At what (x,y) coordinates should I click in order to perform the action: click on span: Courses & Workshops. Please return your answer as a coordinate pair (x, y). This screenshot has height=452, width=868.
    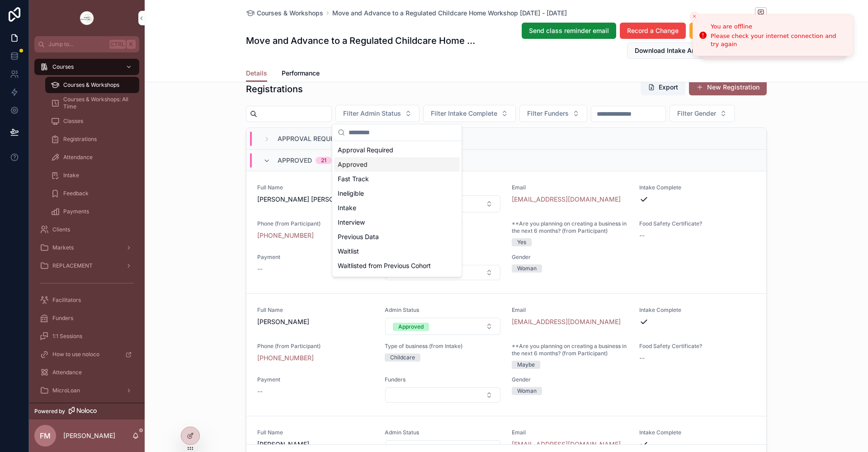
    Looking at the image, I should click on (91, 85).